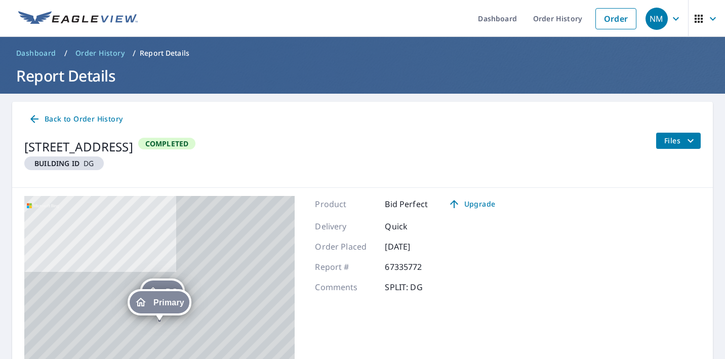  I want to click on p: SPLIT: DG, so click(415, 287).